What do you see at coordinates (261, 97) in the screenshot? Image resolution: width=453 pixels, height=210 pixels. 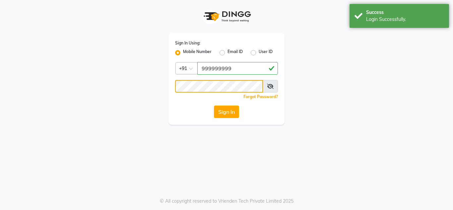 I see `a: Forgot Password?` at bounding box center [261, 97].